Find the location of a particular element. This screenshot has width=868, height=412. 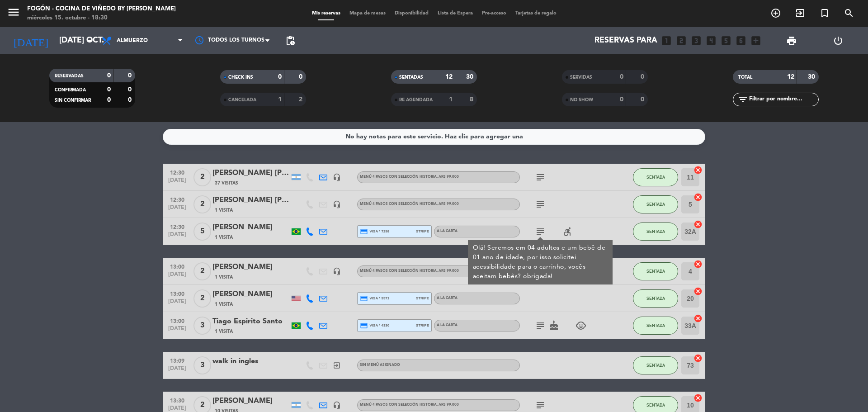

i: looks_3 is located at coordinates (696, 41).